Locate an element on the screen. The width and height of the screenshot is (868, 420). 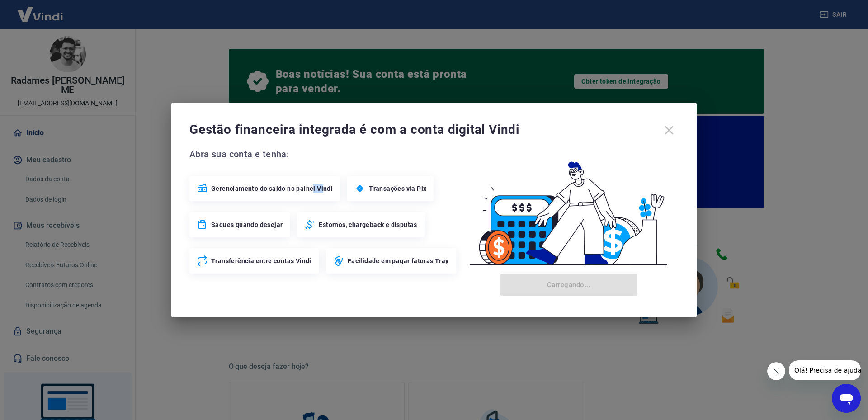
span: Estornos, chargeback e disputas is located at coordinates (368, 225).